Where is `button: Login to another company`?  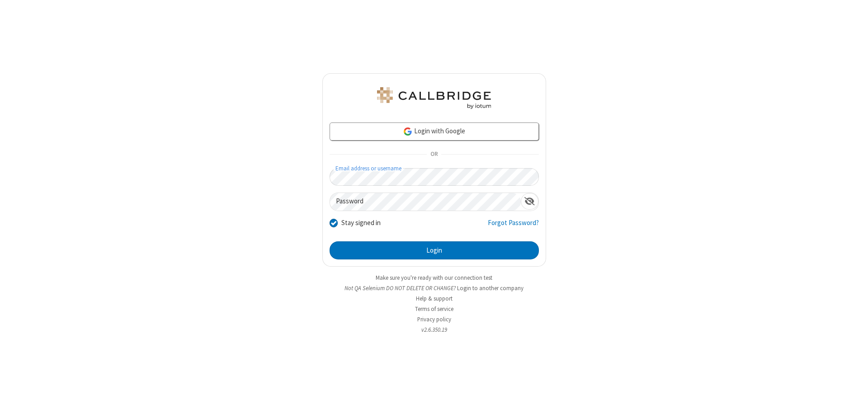
button: Login to another company is located at coordinates (490, 288).